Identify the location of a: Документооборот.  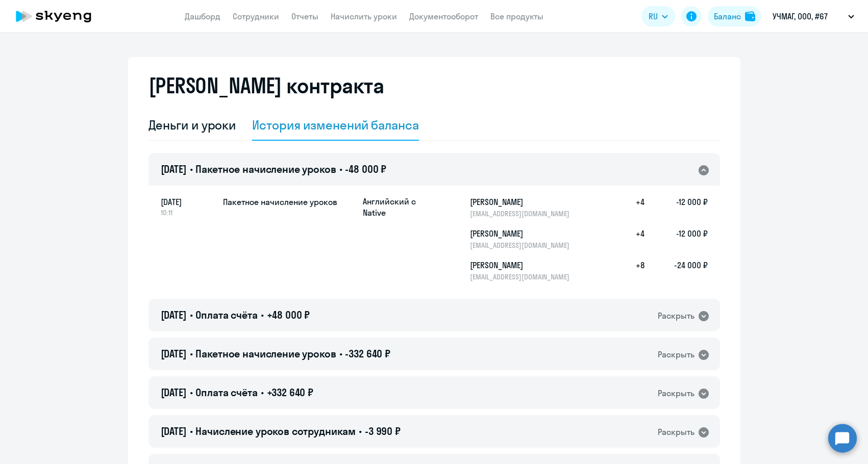
(444, 16).